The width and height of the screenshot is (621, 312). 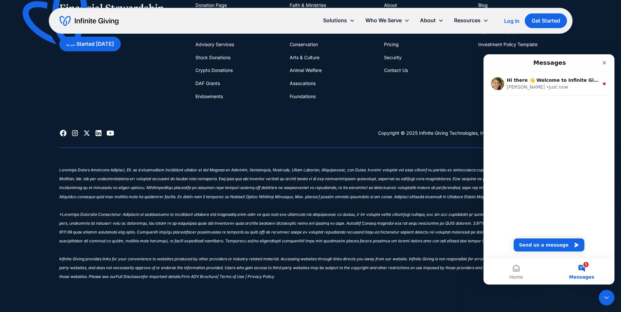 I want to click on div: Close, so click(x=121, y=9).